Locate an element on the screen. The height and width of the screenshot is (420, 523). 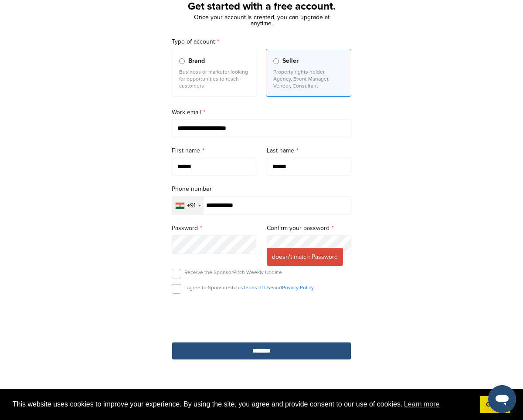
div: +91 is located at coordinates (192, 205).